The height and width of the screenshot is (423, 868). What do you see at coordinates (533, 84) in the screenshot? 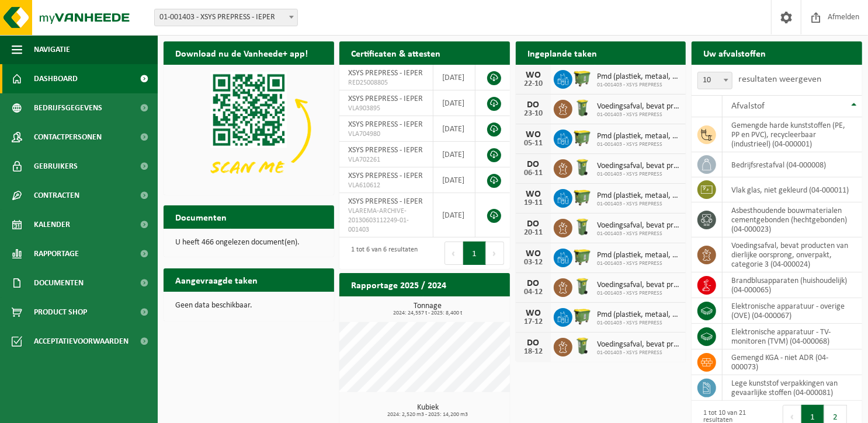
I see `div: 22-10` at bounding box center [533, 84].